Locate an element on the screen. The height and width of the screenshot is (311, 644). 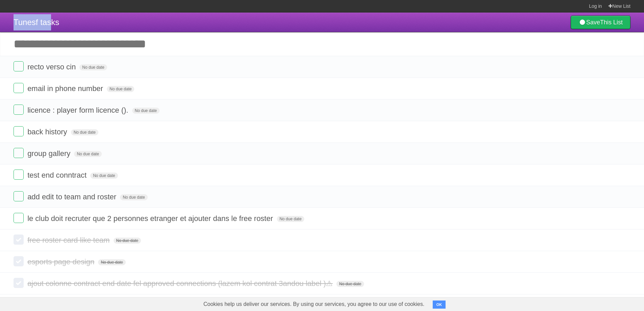
span: back history is located at coordinates (48, 132).